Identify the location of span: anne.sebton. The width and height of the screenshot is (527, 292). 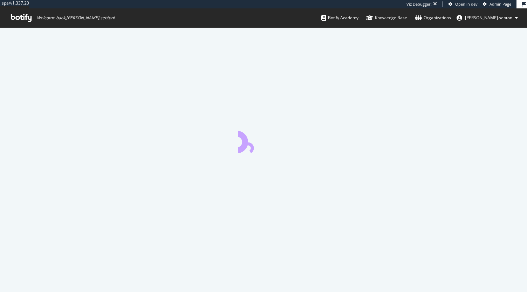
(489, 18).